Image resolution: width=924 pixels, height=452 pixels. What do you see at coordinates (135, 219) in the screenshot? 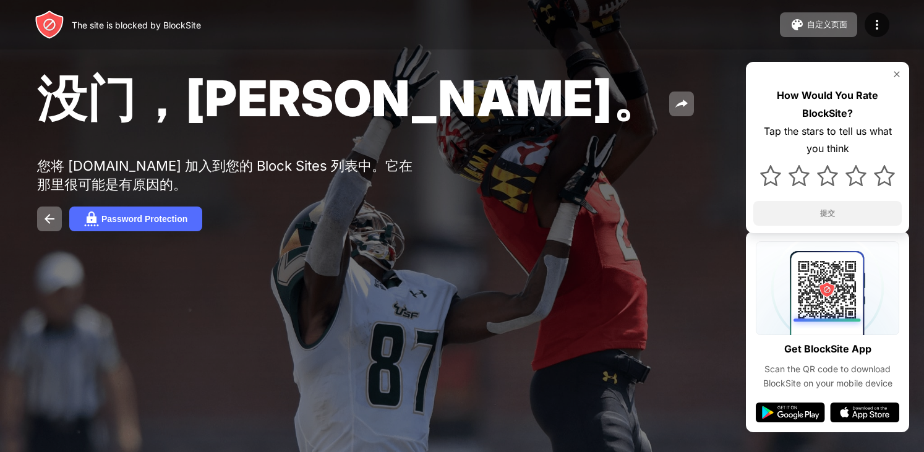
I see `button: Password Protection` at bounding box center [135, 219].